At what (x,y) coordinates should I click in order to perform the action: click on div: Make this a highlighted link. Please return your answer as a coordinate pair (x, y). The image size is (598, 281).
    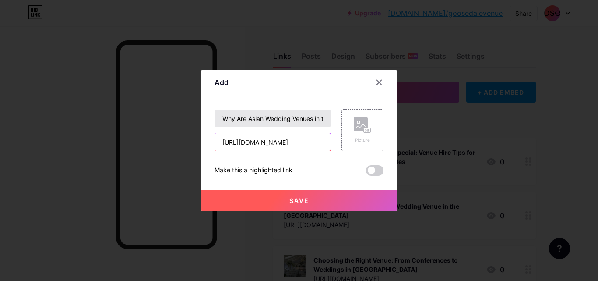
    Looking at the image, I should click on (254, 170).